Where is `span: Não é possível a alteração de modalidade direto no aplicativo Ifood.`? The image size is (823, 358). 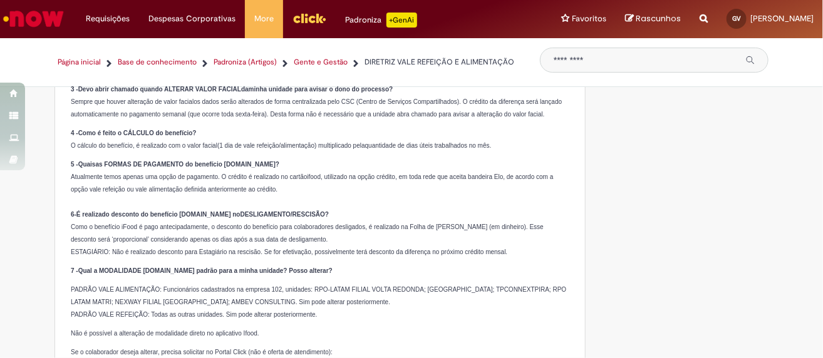
span: Não é possível a alteração de modalidade direto no aplicativo Ifood. is located at coordinates (165, 333).